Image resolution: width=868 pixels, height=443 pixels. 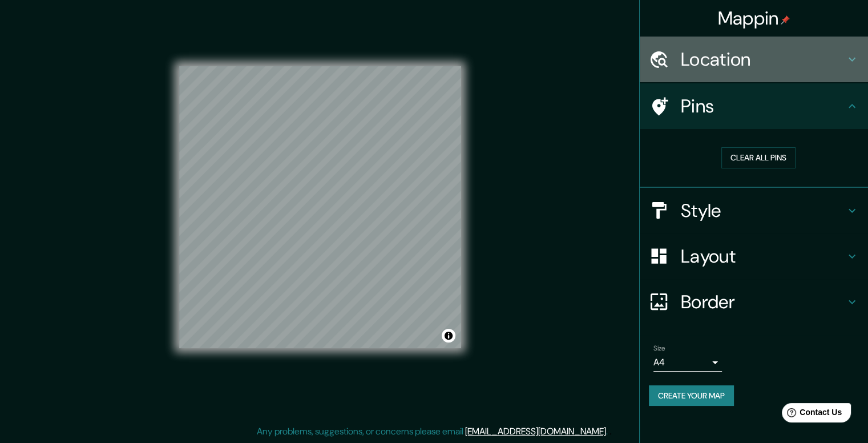 What do you see at coordinates (432, 431) in the screenshot?
I see `p: Any problems, suggestions, or concerns please email .` at bounding box center [432, 431].